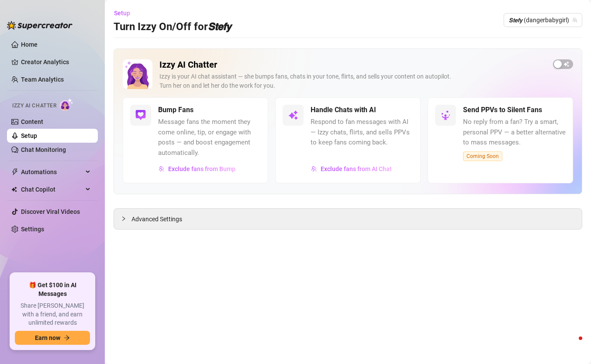 The height and width of the screenshot is (364, 591). I want to click on h5: Bump Fans, so click(176, 110).